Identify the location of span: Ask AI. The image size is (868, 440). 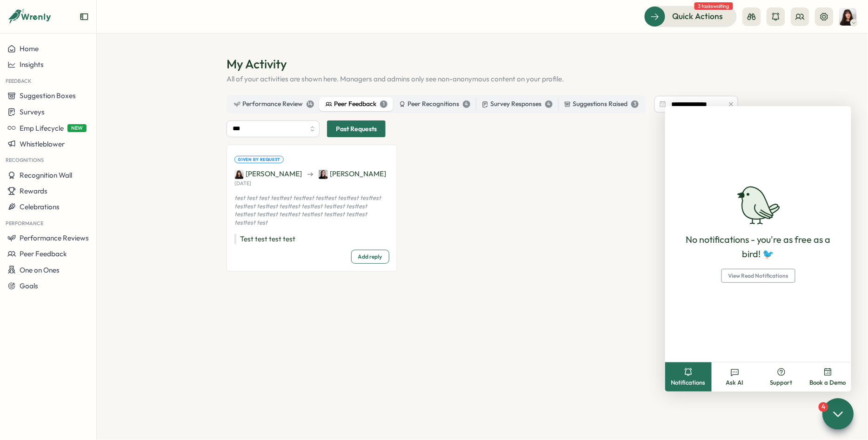
(735, 382).